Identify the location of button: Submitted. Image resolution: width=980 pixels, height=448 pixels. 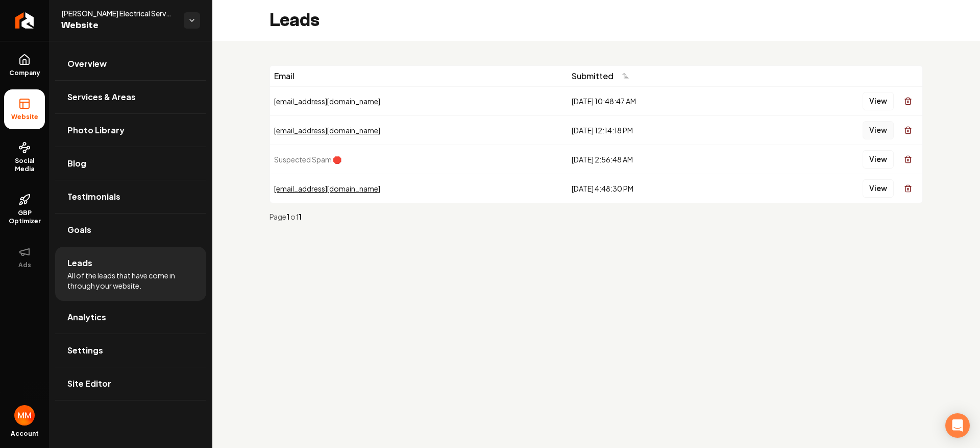
(604, 76).